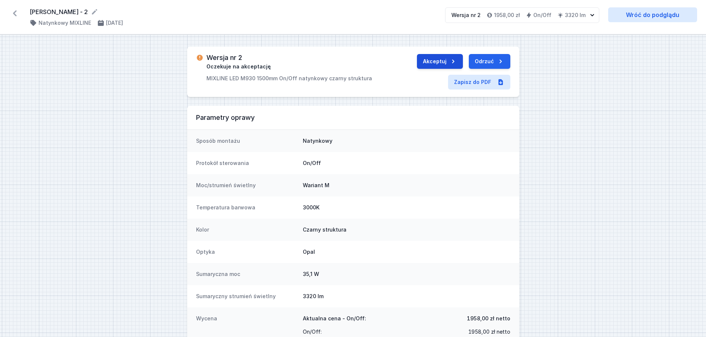 The width and height of the screenshot is (706, 337). I want to click on dd: 3320 lm, so click(406, 297).